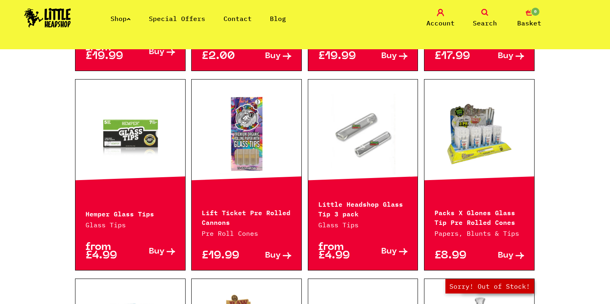  I want to click on p: £2.00, so click(224, 56).